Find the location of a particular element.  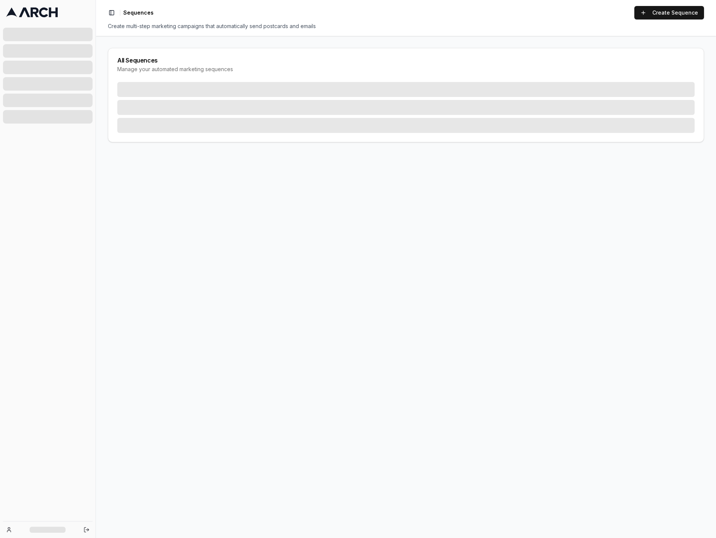

button: Log out is located at coordinates (87, 530).